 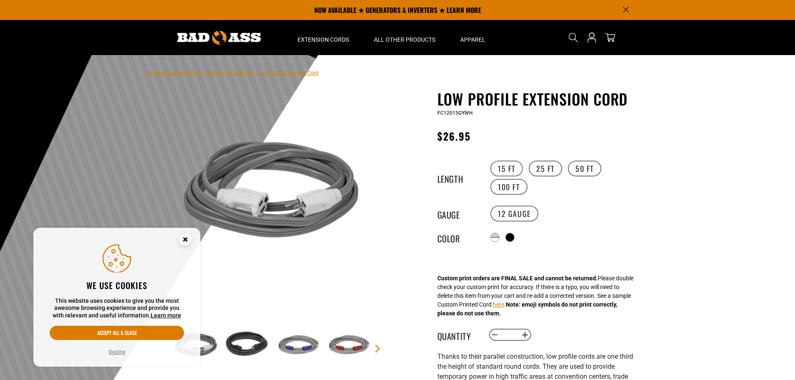 I want to click on span: Extension Cords, so click(x=323, y=40).